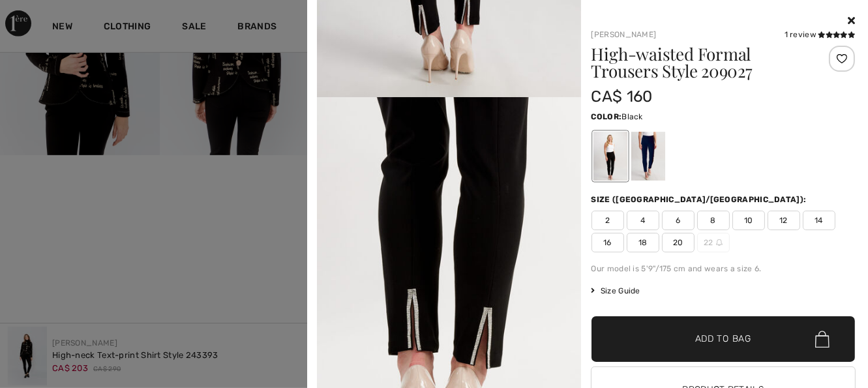  I want to click on span: 16, so click(608, 243).